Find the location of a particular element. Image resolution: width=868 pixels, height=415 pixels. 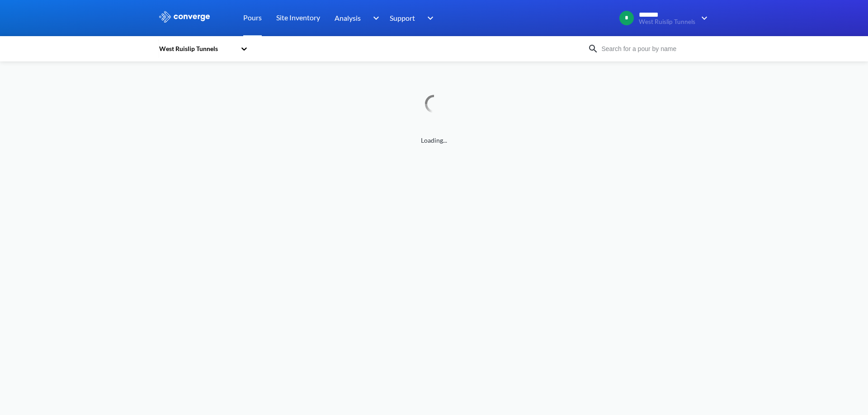

span: West Ruislip Tunnels is located at coordinates (666, 22).